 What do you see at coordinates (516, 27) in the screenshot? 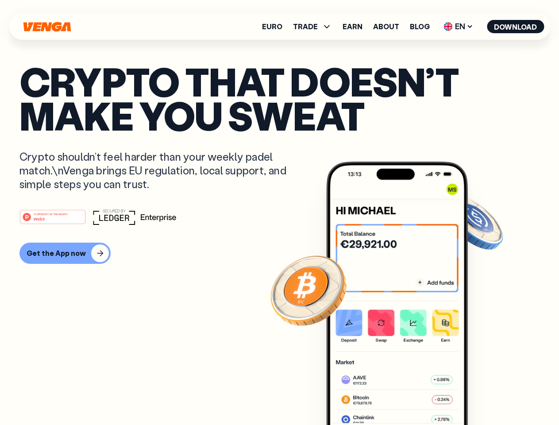
I see `a: Download` at bounding box center [516, 27].